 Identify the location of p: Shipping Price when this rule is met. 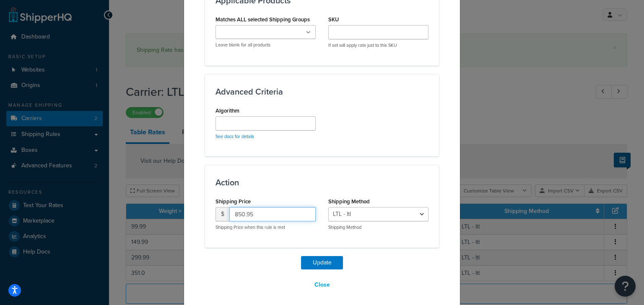
(265, 227).